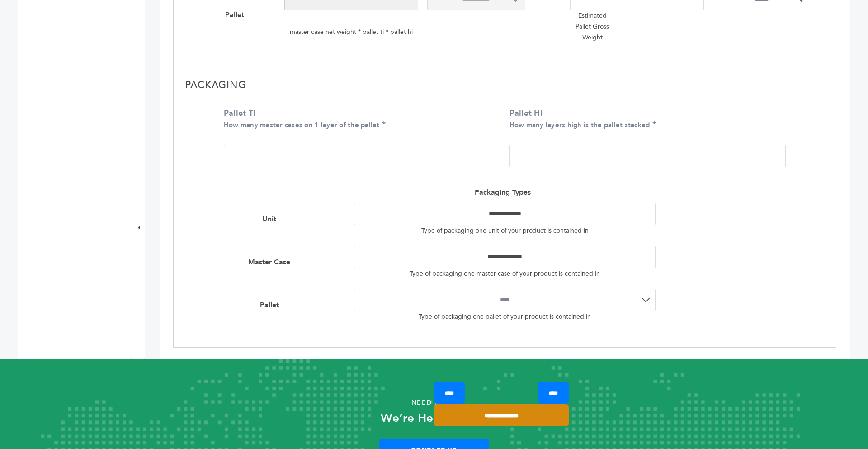 The width and height of the screenshot is (868, 449). I want to click on small: How many master cases on 1 layer of the pallet, so click(302, 125).